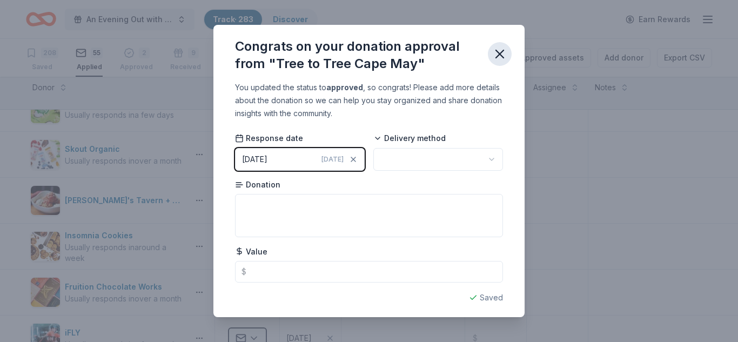  What do you see at coordinates (410, 138) in the screenshot?
I see `span: Delivery method` at bounding box center [410, 138].